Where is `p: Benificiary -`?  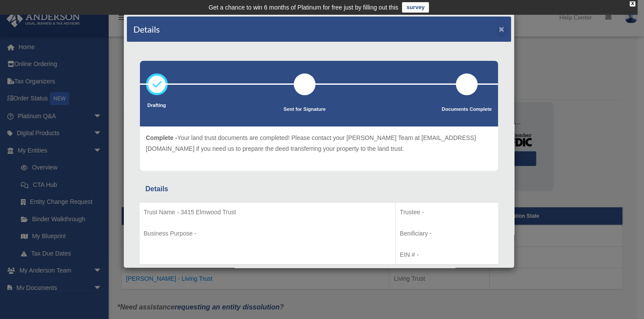
p: Benificiary - is located at coordinates (447, 233).